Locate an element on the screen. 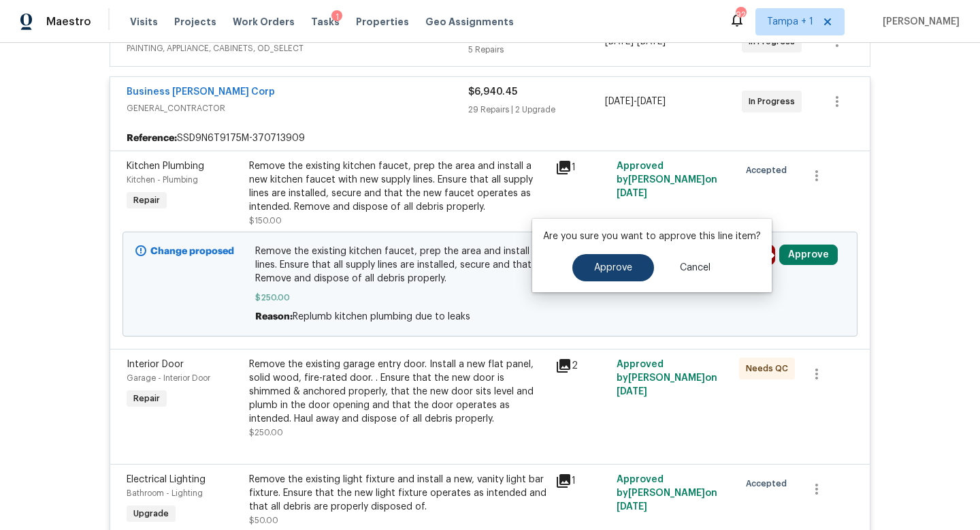  b: Reference: is located at coordinates (151, 138).